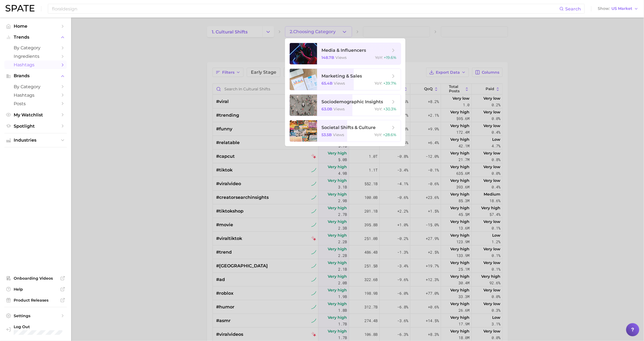 The height and width of the screenshot is (341, 644). I want to click on span: marketing & sales, so click(342, 76).